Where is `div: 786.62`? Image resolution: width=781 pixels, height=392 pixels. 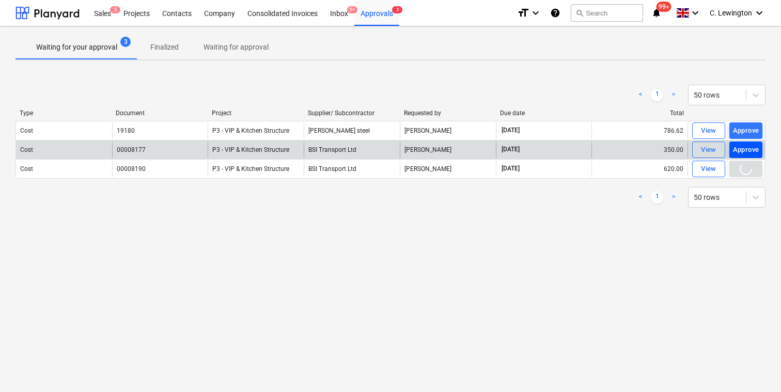
div: 786.62 is located at coordinates (640, 131).